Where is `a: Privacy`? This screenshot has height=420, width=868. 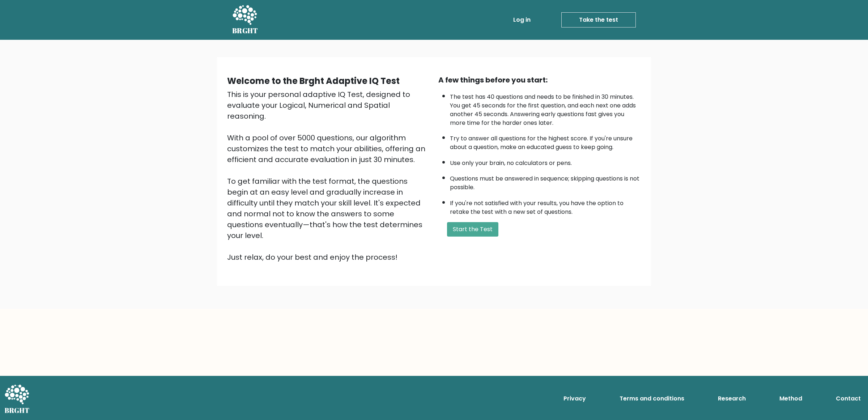
a: Privacy is located at coordinates (574, 398).